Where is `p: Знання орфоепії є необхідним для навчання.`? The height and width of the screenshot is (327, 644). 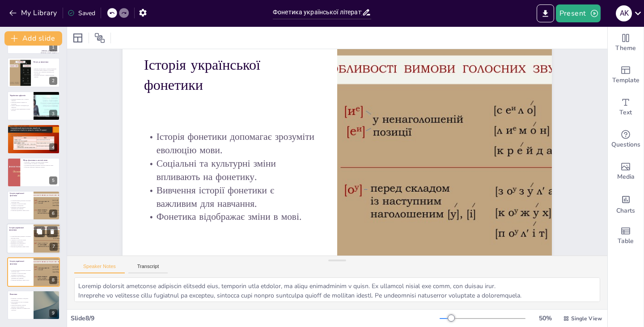
p: Знання орфоепії є необхідним для навчання. is located at coordinates (20, 106).